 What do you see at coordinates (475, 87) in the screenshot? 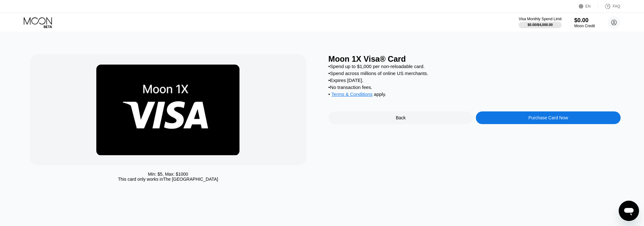
I see `div: • No transaction fees.` at bounding box center [475, 87].